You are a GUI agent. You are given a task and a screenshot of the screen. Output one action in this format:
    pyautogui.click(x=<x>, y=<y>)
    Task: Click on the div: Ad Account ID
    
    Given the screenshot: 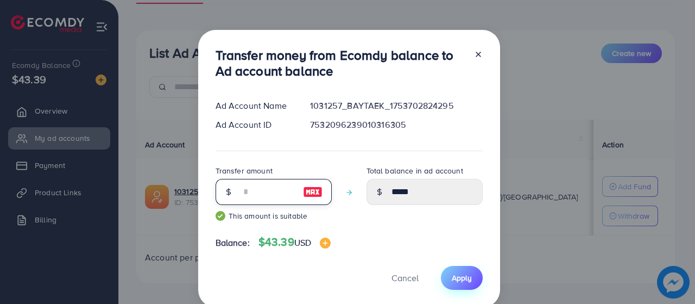 What is the action you would take?
    pyautogui.click(x=254, y=124)
    